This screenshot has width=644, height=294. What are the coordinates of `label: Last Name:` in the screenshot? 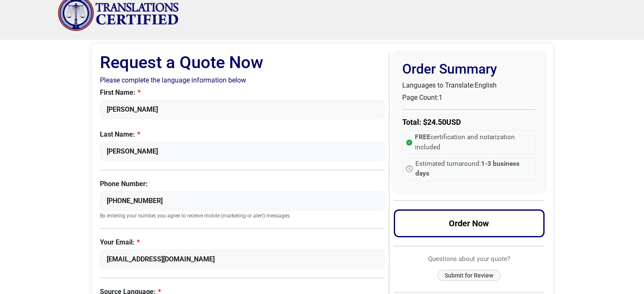 It's located at (242, 134).